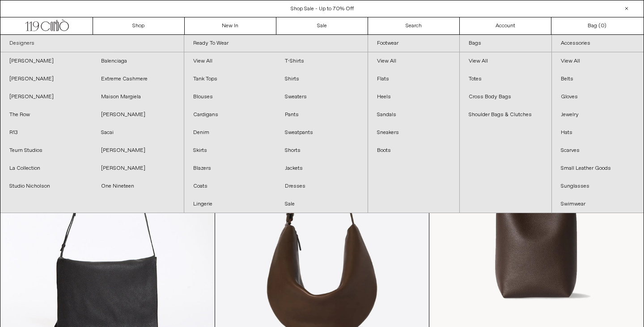 The width and height of the screenshot is (644, 327). What do you see at coordinates (138, 186) in the screenshot?
I see `a: One Nineteen` at bounding box center [138, 186].